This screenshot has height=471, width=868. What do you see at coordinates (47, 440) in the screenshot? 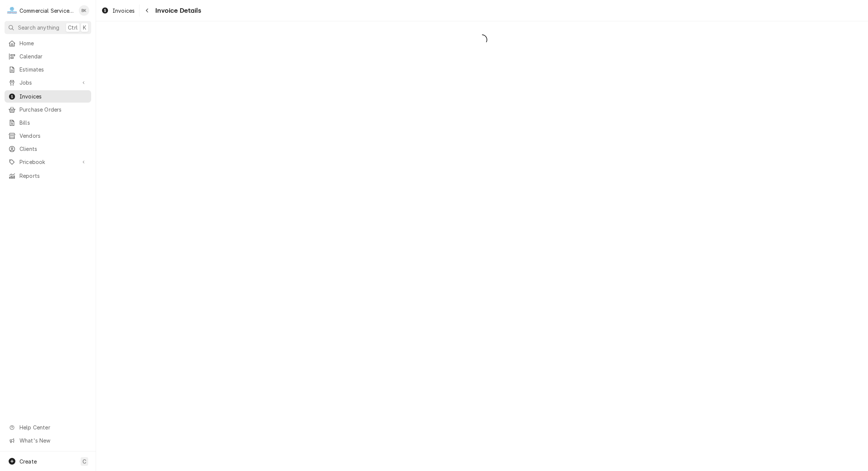
I see `a: Go to What's New` at bounding box center [47, 440].